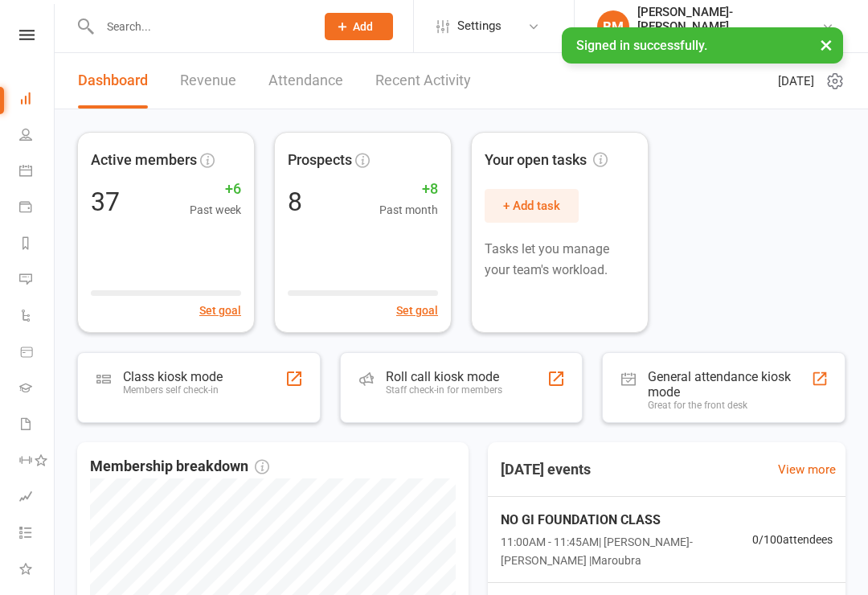 This screenshot has width=868, height=595. What do you see at coordinates (626, 521) in the screenshot?
I see `span: NO GI FOUNDATION CLASS` at bounding box center [626, 521].